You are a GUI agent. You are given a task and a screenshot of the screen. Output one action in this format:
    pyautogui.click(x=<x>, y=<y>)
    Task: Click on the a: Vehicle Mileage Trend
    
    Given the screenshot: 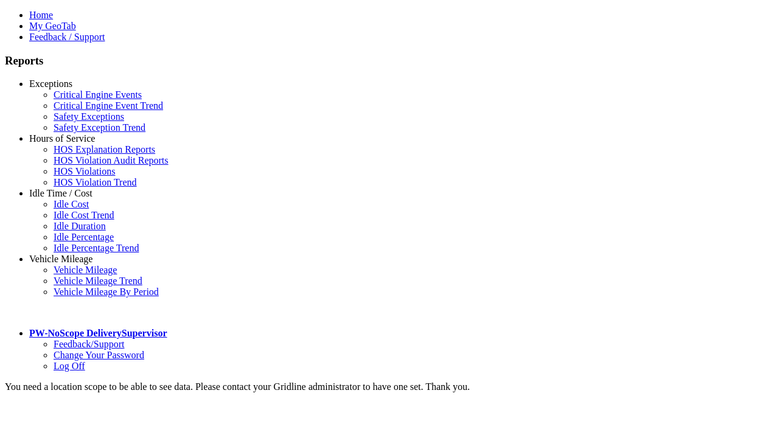 What is the action you would take?
    pyautogui.click(x=98, y=280)
    